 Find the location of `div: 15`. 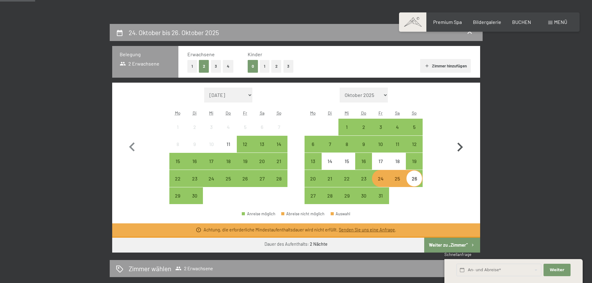

div: 15 is located at coordinates (347, 167).